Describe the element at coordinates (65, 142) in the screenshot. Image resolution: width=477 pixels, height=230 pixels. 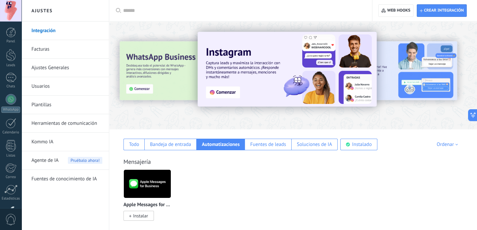
I see `li: Kommo IA` at that location.